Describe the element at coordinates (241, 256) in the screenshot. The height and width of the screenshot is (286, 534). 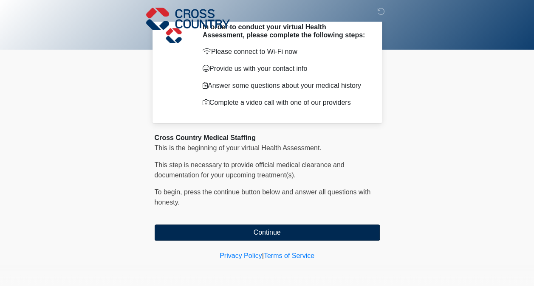
I see `a: Privacy Policy` at that location.